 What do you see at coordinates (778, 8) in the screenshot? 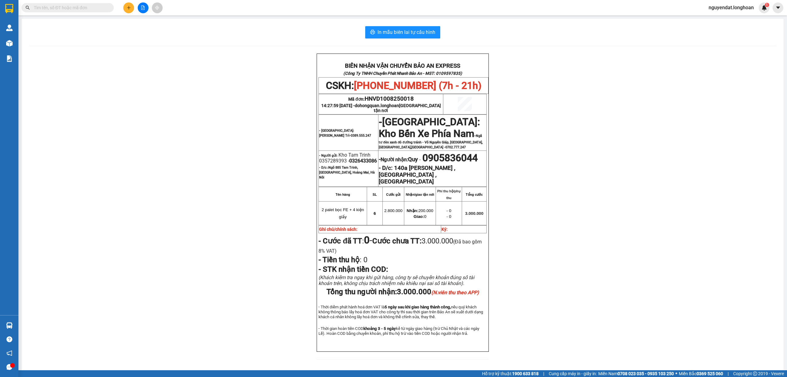
I see `button: caret-down` at bounding box center [778, 8].